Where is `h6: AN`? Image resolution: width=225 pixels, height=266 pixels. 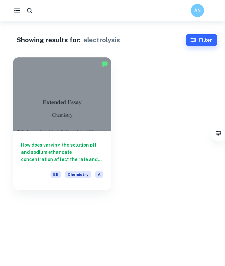
h6: AN is located at coordinates (197, 10).